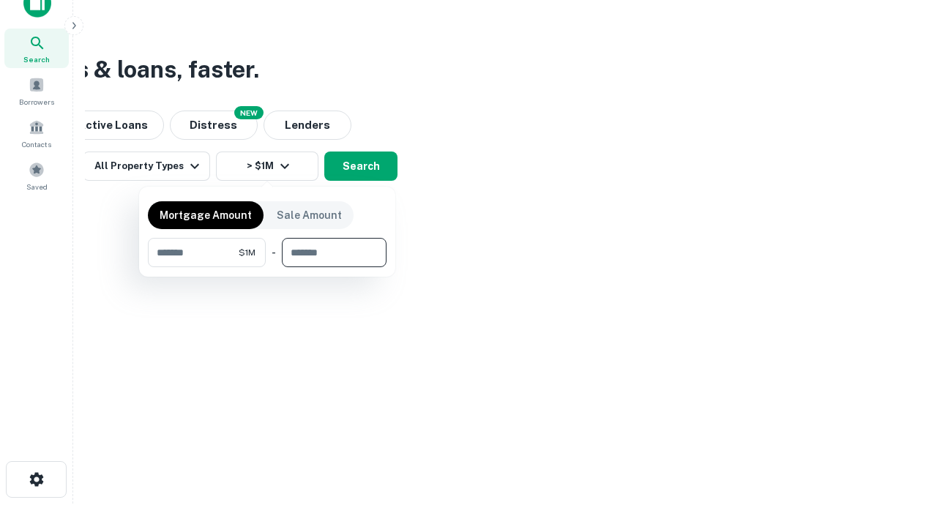  What do you see at coordinates (206, 215) in the screenshot?
I see `p: Mortgage Amount` at bounding box center [206, 215].